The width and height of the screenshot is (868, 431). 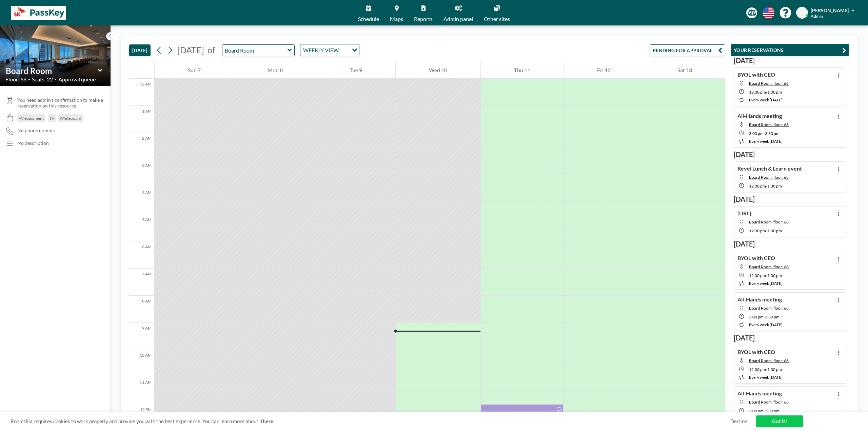 What do you see at coordinates (355, 70) in the screenshot?
I see `div: Tue 9` at bounding box center [355, 70].